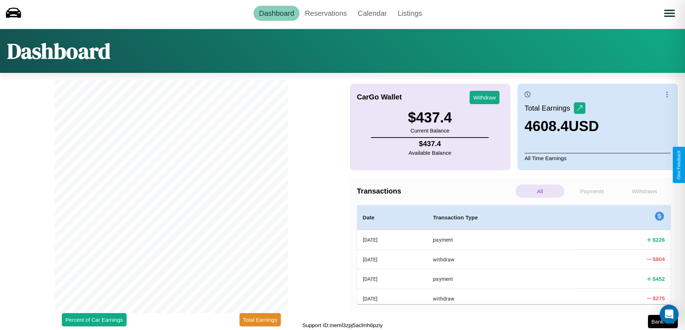  Describe the element at coordinates (94, 320) in the screenshot. I see `button: Percent of Car Earnings` at that location.